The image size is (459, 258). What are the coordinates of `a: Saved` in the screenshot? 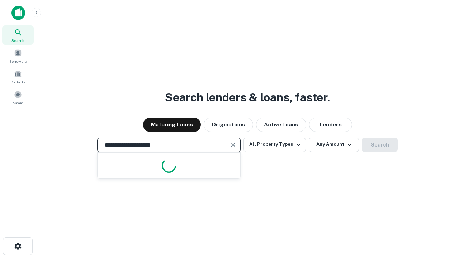 It's located at (18, 98).